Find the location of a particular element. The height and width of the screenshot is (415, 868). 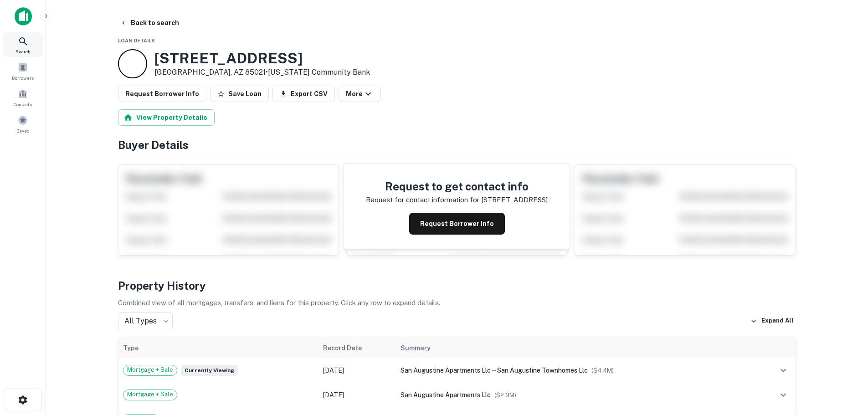

span: ($ 2.9M ) is located at coordinates (505, 395).